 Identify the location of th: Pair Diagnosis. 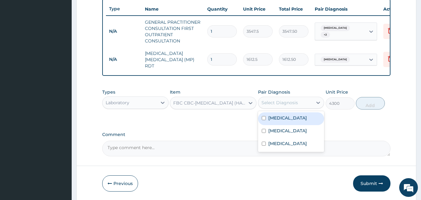
(346, 9).